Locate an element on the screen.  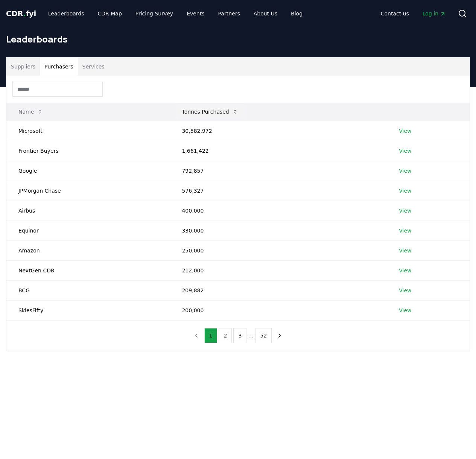
button: 3 is located at coordinates (240, 335).